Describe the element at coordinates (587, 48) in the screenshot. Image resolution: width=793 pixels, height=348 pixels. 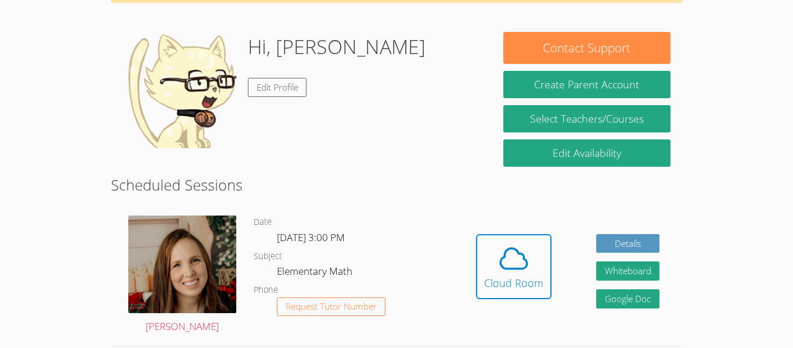
I see `button: Contact Support` at that location.